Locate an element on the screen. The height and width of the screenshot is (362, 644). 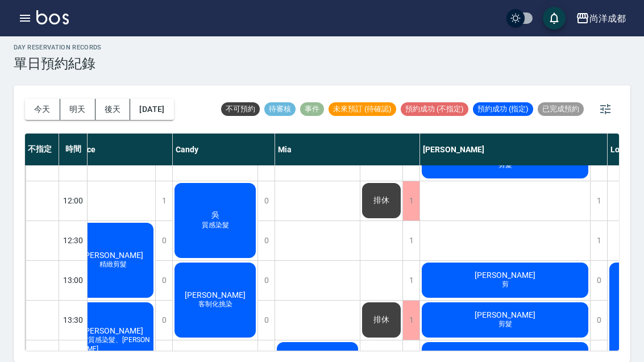
button: 尚洋成都 is located at coordinates (601, 18).